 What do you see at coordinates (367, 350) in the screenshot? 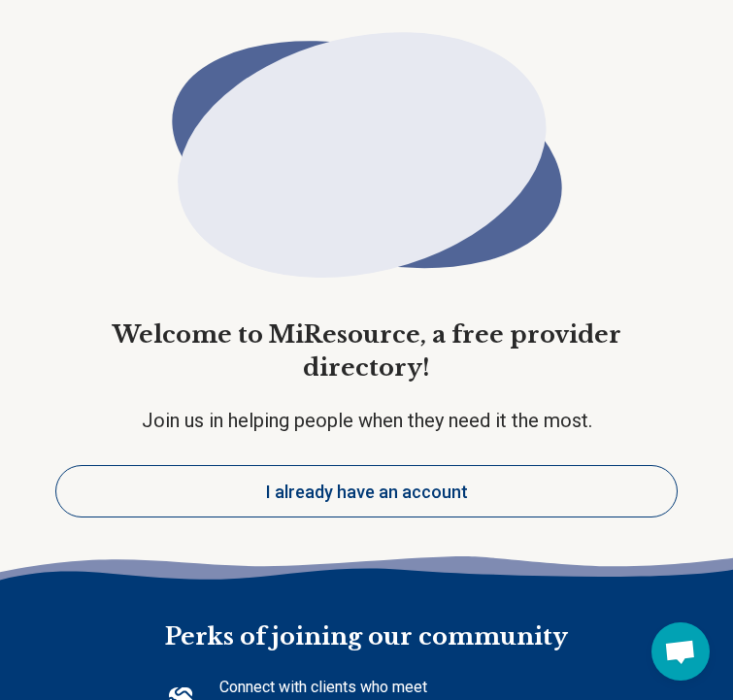
I see `h1: Welcome to MiResource, a free provider directory!` at bounding box center [367, 350].